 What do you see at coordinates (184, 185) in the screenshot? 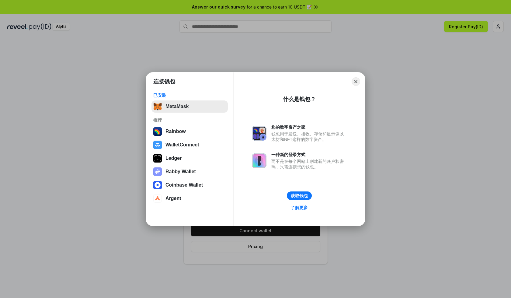
I see `div: Coinbase Wallet` at bounding box center [184, 185].